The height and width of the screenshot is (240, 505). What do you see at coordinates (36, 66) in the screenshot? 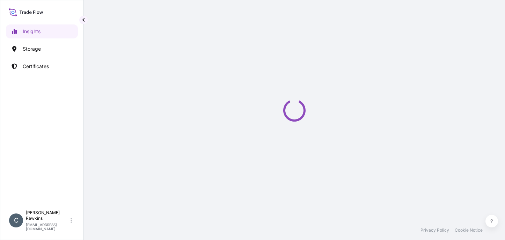
I see `p: Certificates` at bounding box center [36, 66].